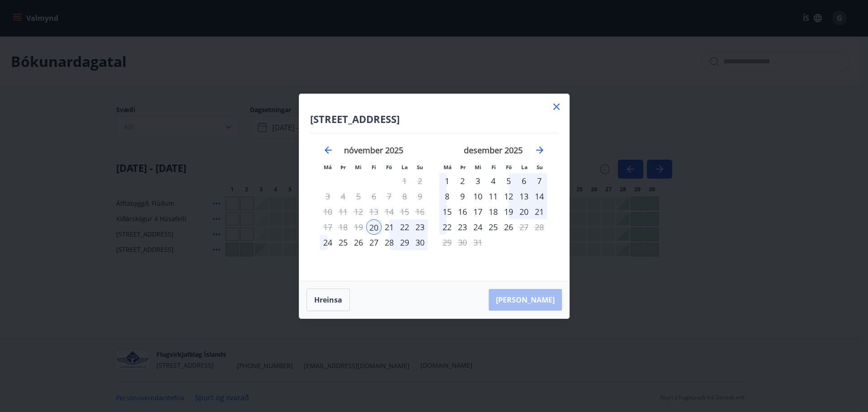  I want to click on td: Choose fimmtudagur, 25. desember 2025 as your check-out date. It’s available., so click(493, 227).